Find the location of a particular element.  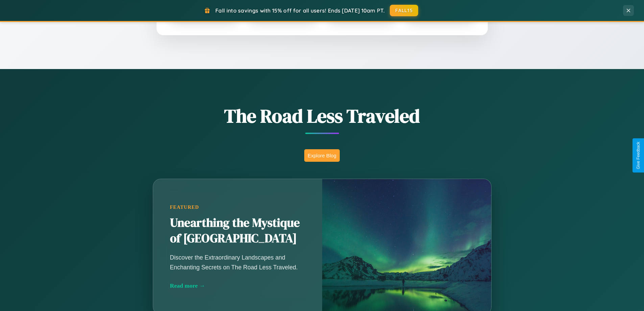

div: Give Feedback is located at coordinates (638, 155).